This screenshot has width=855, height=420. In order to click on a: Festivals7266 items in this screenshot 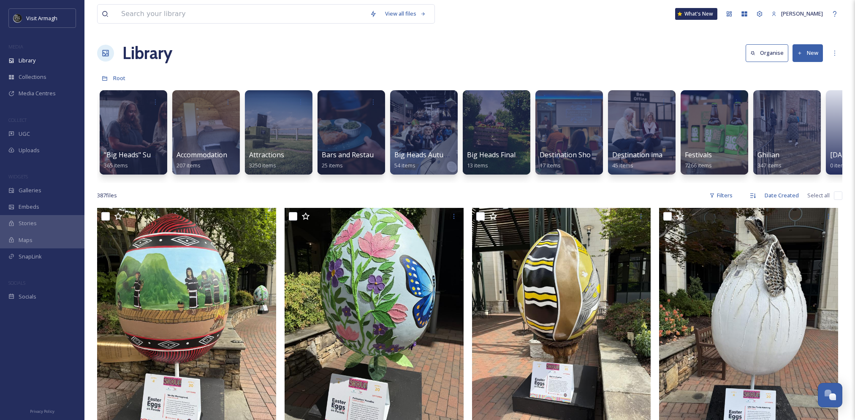, I will do `click(698, 160)`.